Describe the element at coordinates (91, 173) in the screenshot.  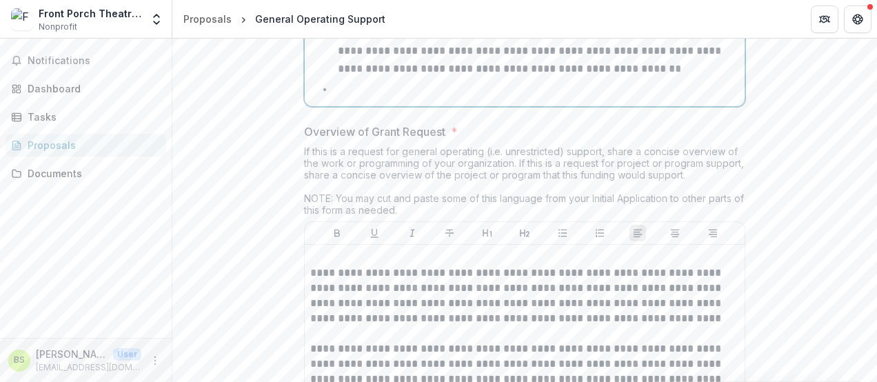
I see `div: Documents` at that location.